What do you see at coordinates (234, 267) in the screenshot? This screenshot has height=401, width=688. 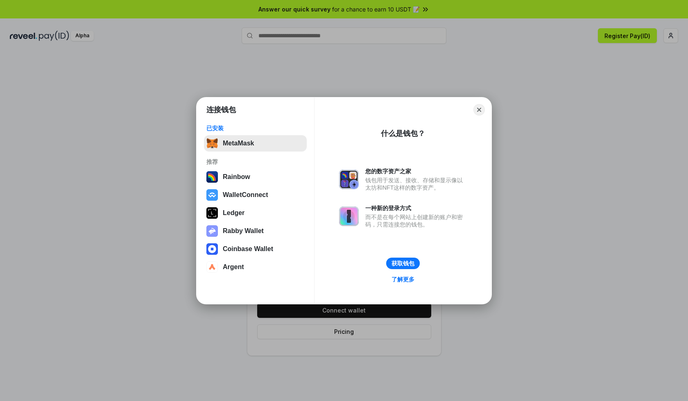 I see `div: Argent` at bounding box center [234, 267].